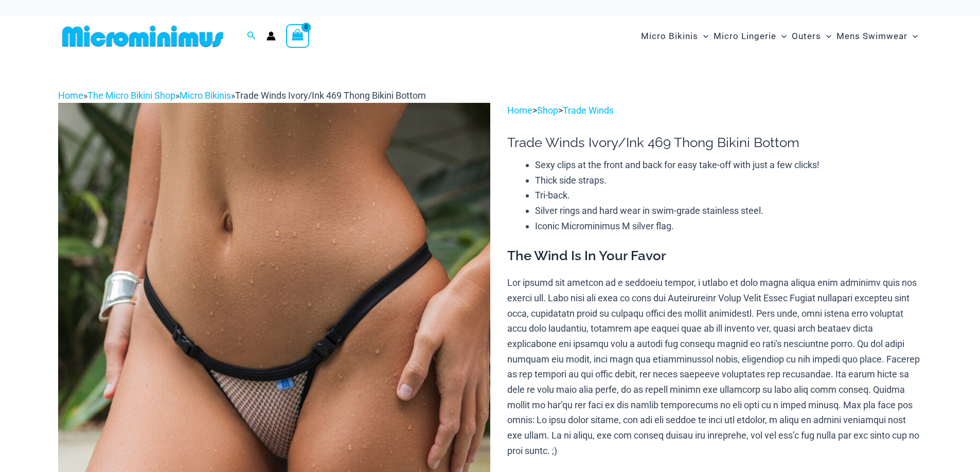 The height and width of the screenshot is (472, 980). I want to click on span: Micro Bikinis, so click(669, 36).